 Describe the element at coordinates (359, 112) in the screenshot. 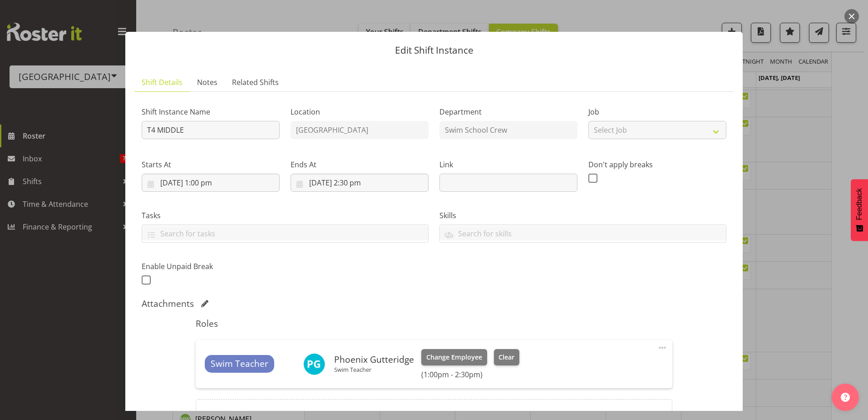

I see `label: Location` at that location.